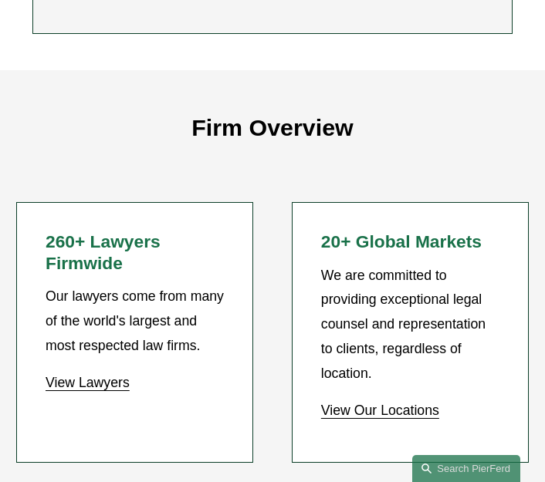 This screenshot has height=482, width=545. What do you see at coordinates (410, 242) in the screenshot?
I see `h2: 20+ Global Markets` at bounding box center [410, 242].